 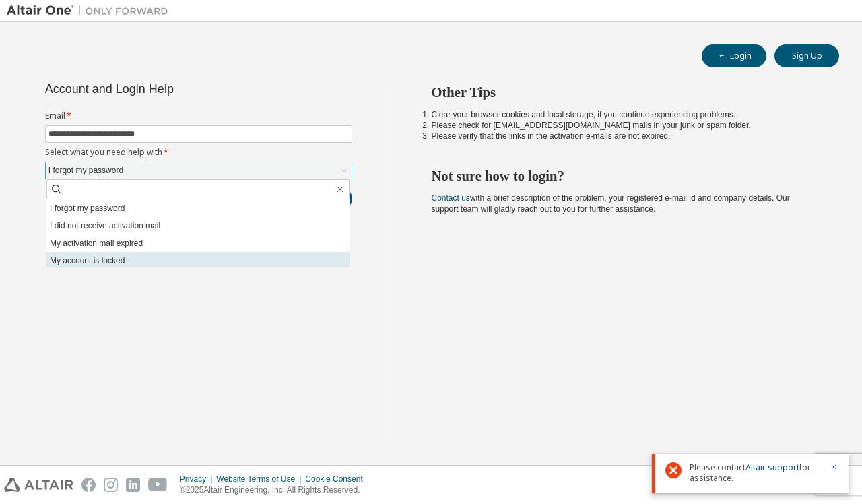 I want to click on span: Please contact for assistance., so click(x=756, y=472).